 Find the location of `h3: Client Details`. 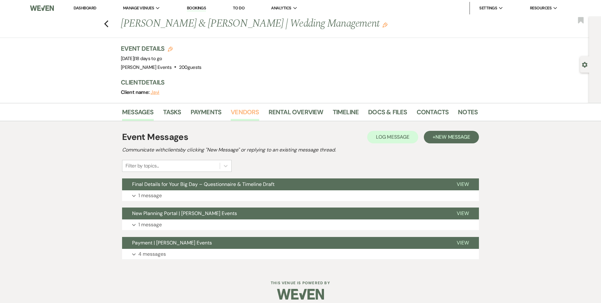

h3: Client Details is located at coordinates (296, 82).